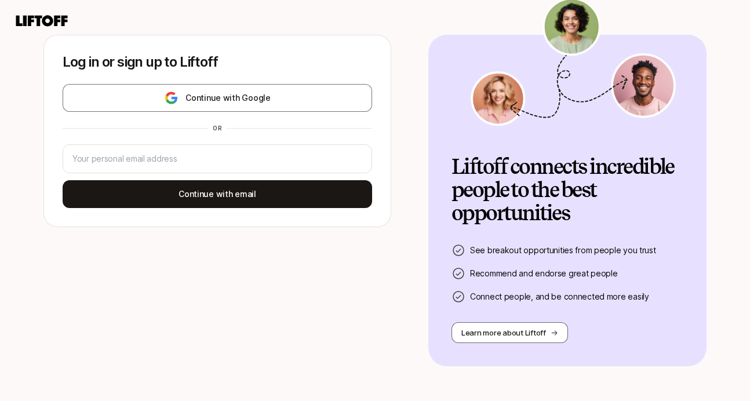 The height and width of the screenshot is (401, 750). I want to click on button: Continue with email, so click(217, 194).